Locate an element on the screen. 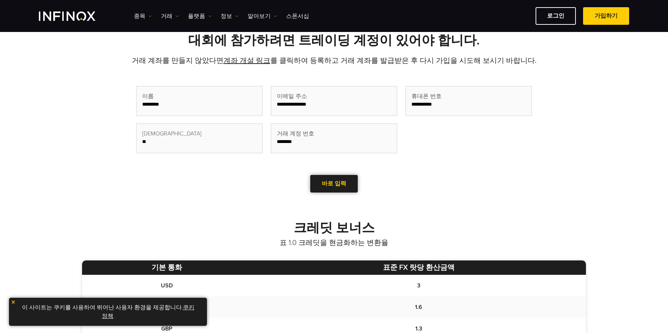  a: 종목 is located at coordinates (143, 16).